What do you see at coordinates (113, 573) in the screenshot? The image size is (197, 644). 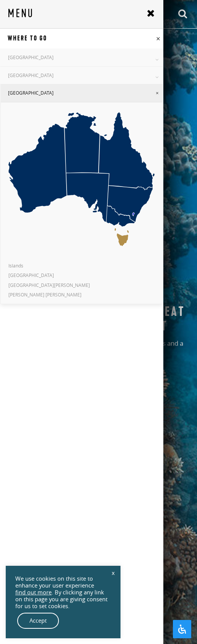 I see `a: x` at bounding box center [113, 573].